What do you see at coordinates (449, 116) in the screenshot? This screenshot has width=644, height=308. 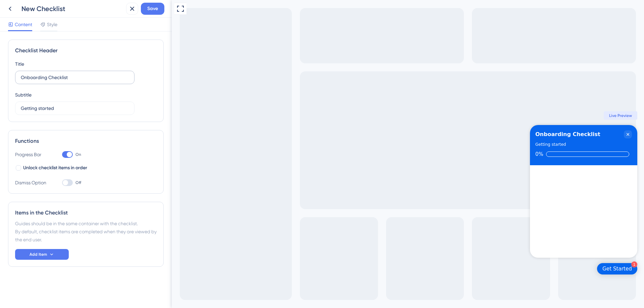 I see `span: Live Preview` at bounding box center [449, 116].